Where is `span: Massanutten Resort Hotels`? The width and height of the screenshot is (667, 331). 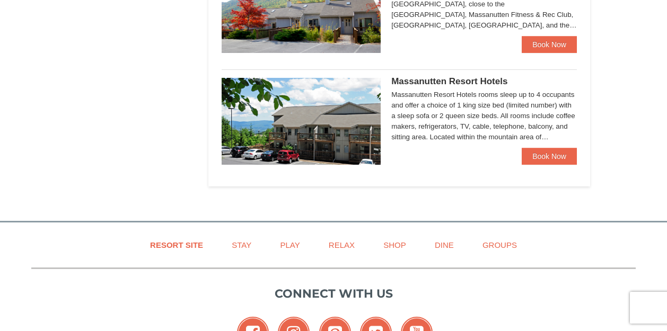 span: Massanutten Resort Hotels is located at coordinates (449, 81).